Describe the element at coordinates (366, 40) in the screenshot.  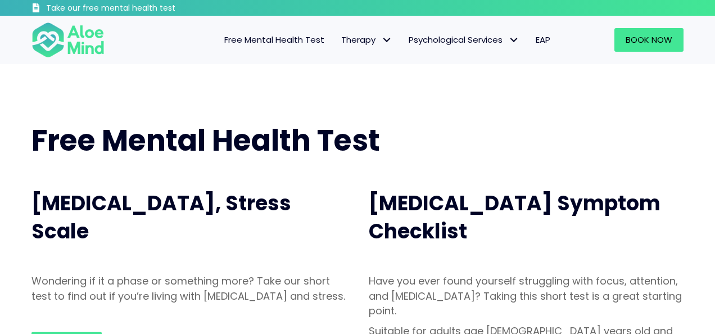
I see `a: TherapyTherapy: submenu` at that location.